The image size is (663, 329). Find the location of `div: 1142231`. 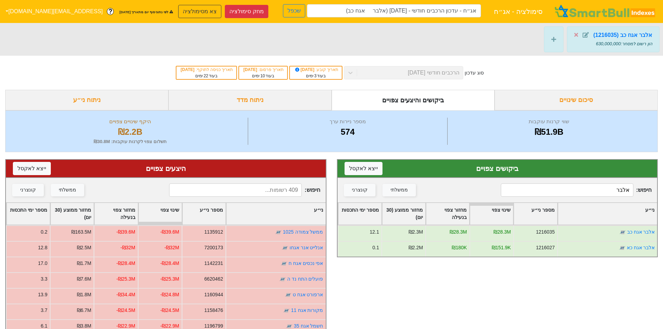

div: 1142231 is located at coordinates (214, 263).